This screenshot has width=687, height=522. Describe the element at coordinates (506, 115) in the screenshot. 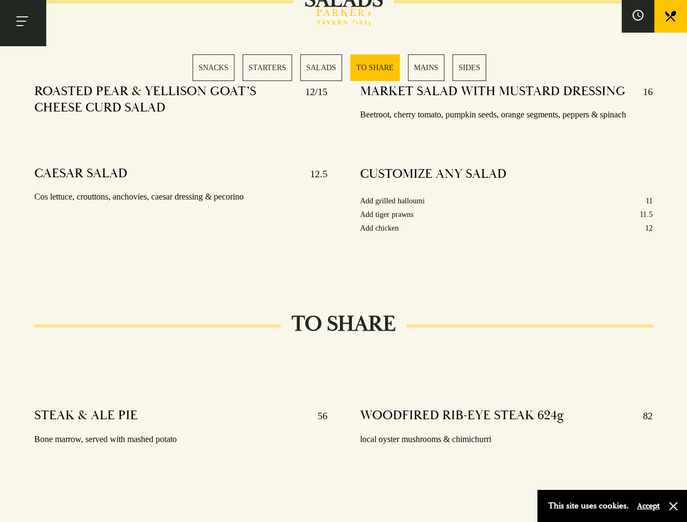

I see `p: Beetroot, cherry tomato, pumpkin seeds, orange segments, peppers & spinach` at that location.